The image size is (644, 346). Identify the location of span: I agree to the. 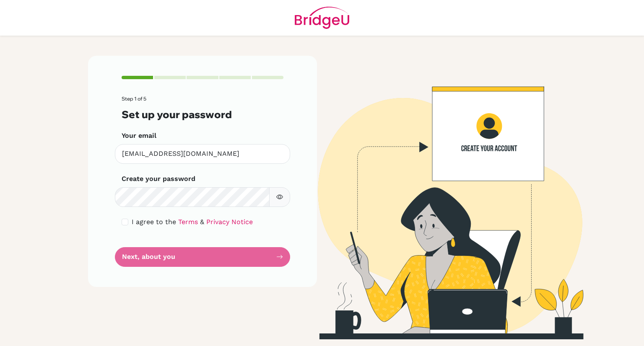
(154, 221).